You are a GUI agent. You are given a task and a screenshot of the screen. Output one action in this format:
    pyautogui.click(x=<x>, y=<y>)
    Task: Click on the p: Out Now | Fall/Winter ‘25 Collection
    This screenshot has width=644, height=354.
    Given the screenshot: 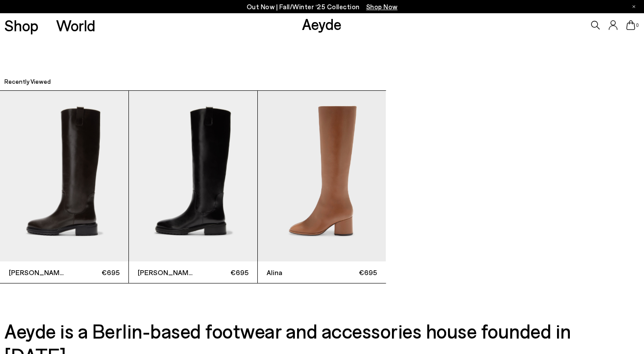 What is the action you would take?
    pyautogui.click(x=322, y=7)
    